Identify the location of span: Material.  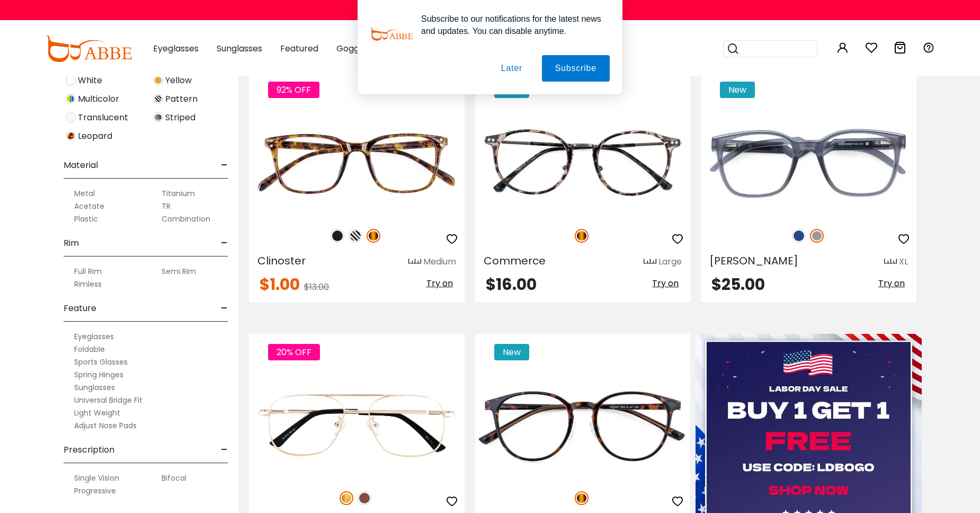
(80, 165).